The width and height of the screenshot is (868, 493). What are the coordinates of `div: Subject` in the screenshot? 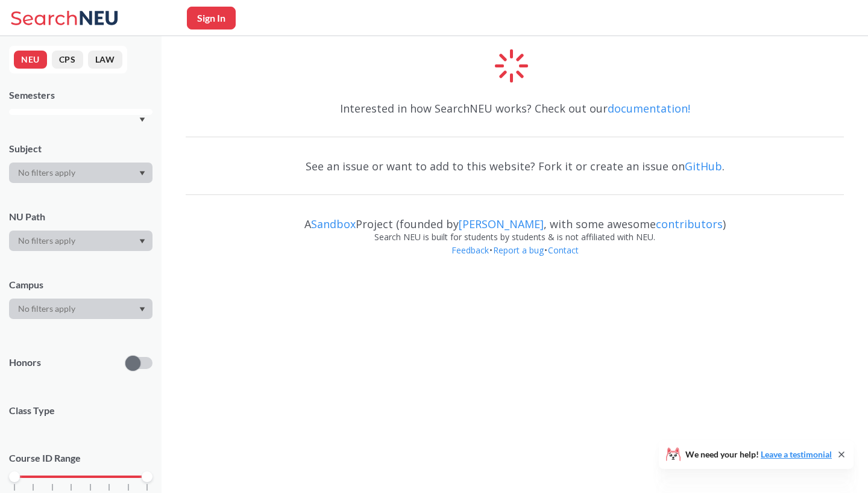 It's located at (81, 149).